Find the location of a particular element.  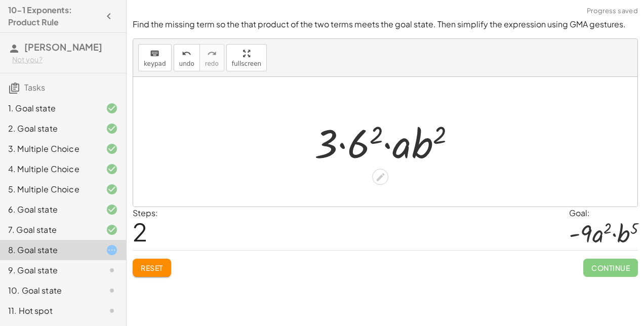

i: Task started. is located at coordinates (112, 250).